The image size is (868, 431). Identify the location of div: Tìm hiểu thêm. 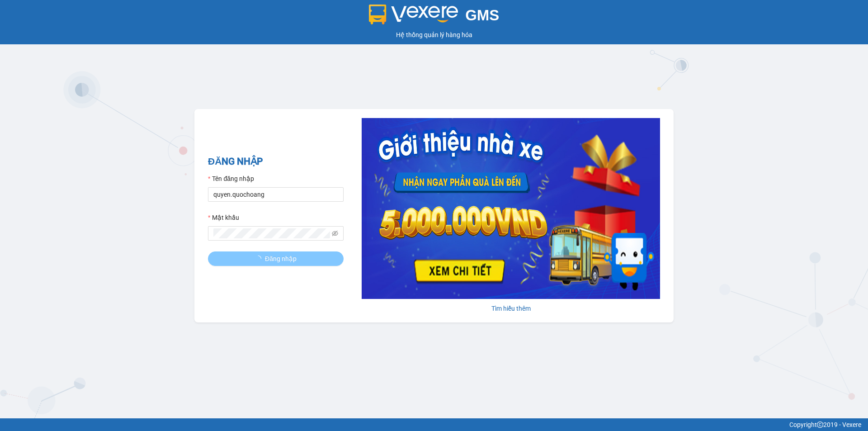
(511, 308).